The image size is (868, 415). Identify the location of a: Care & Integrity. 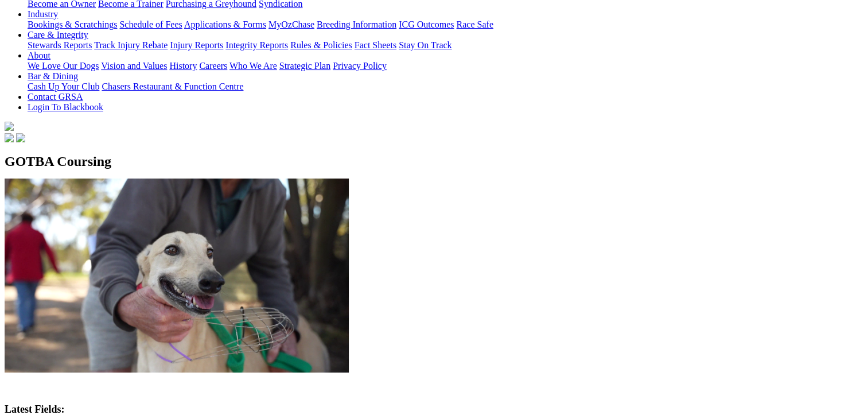
(58, 34).